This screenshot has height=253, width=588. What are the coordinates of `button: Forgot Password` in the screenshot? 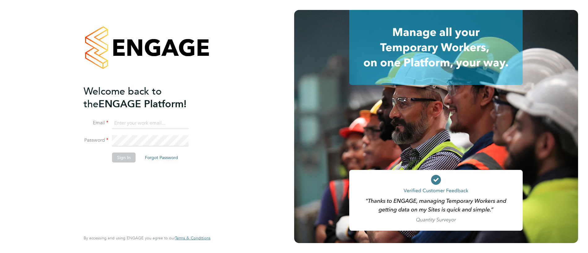 It's located at (161, 157).